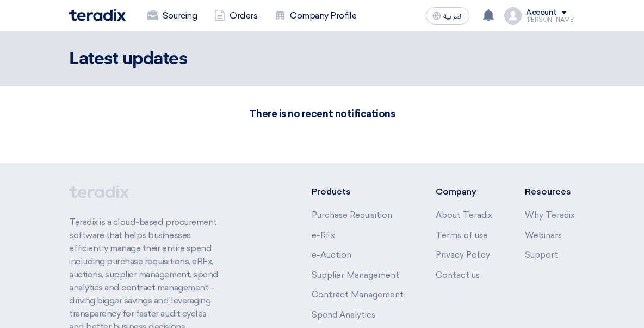 The image size is (644, 328). What do you see at coordinates (463, 255) in the screenshot?
I see `a: Privacy Policy` at bounding box center [463, 255].